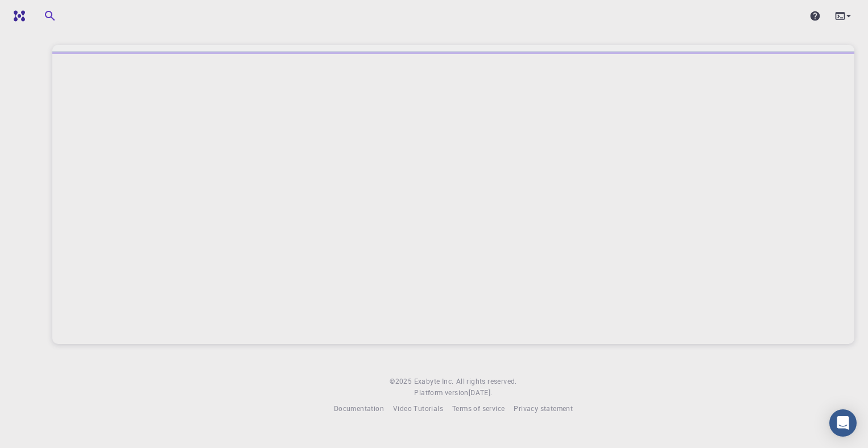  What do you see at coordinates (418, 408) in the screenshot?
I see `span: Video Tutorials` at bounding box center [418, 408].